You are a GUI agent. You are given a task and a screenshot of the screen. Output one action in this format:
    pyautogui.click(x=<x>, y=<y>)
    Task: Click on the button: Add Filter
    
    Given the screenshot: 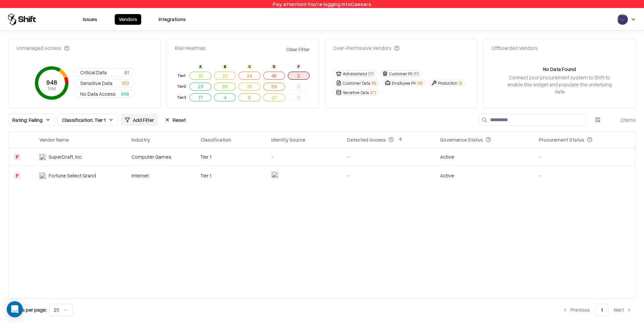 What is the action you would take?
    pyautogui.click(x=139, y=120)
    